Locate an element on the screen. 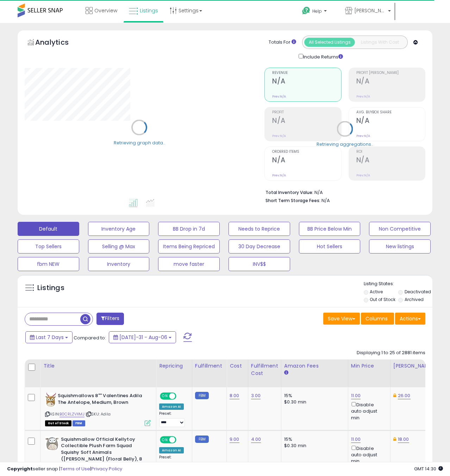 This screenshot has width=450, height=476. a: 8.00 is located at coordinates (235, 396).